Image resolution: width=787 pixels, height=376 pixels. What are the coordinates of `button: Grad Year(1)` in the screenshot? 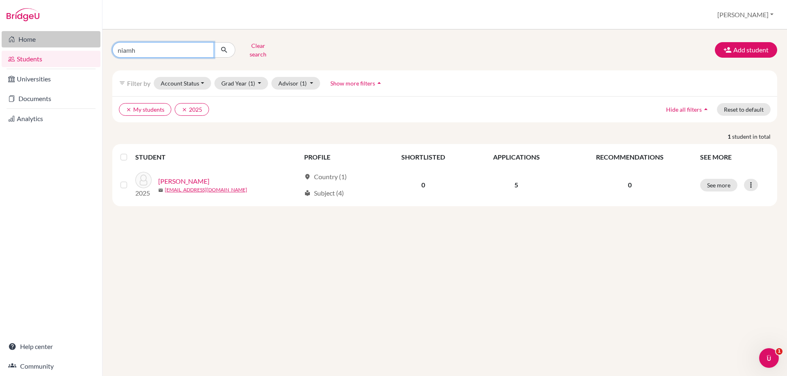 It's located at (241, 83).